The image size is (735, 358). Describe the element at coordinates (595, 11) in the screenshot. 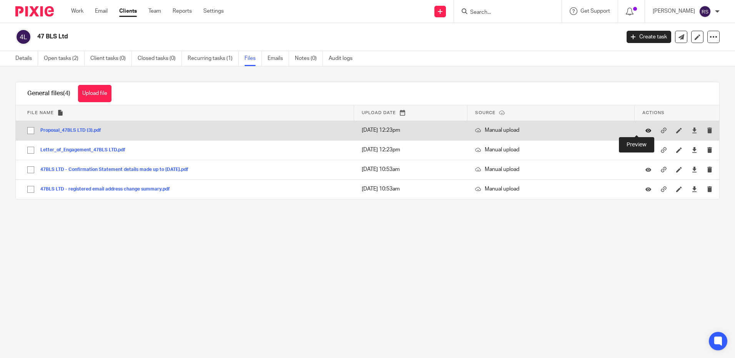

I see `span: Get Support` at that location.